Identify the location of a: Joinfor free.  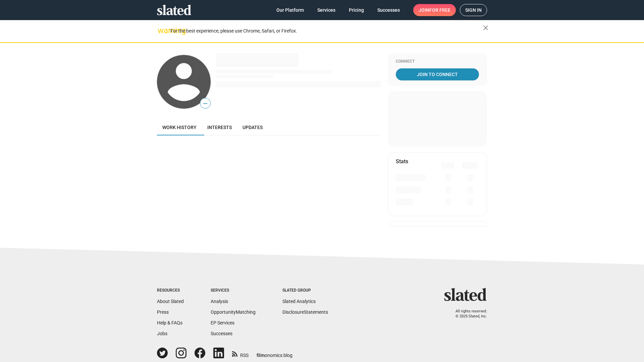
(434, 10).